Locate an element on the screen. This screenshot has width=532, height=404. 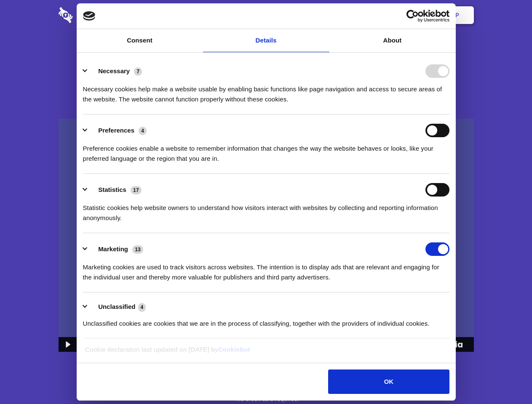
div: Necessary cookies help make a website usable by enabling basic functions like page navigation and... is located at coordinates (266, 91).